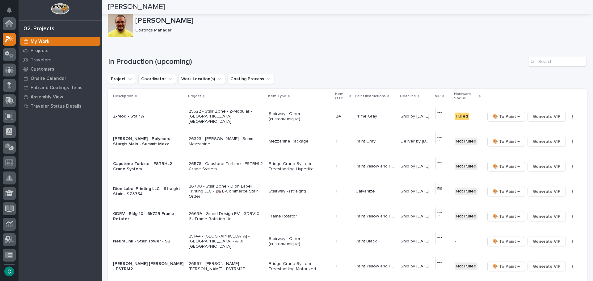 The width and height of the screenshot is (593, 281). What do you see at coordinates (358, 30) in the screenshot?
I see `p: Coatings Manager` at bounding box center [358, 30].